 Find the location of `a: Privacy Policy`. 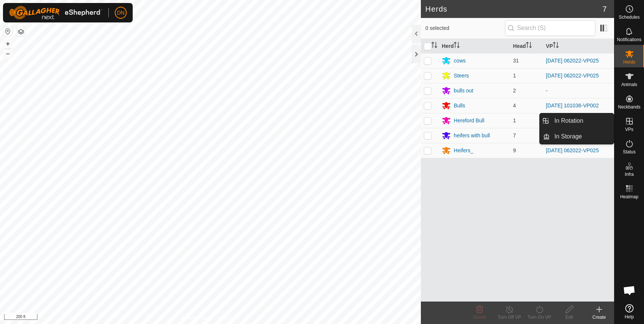

a: Privacy Policy is located at coordinates (195, 318).